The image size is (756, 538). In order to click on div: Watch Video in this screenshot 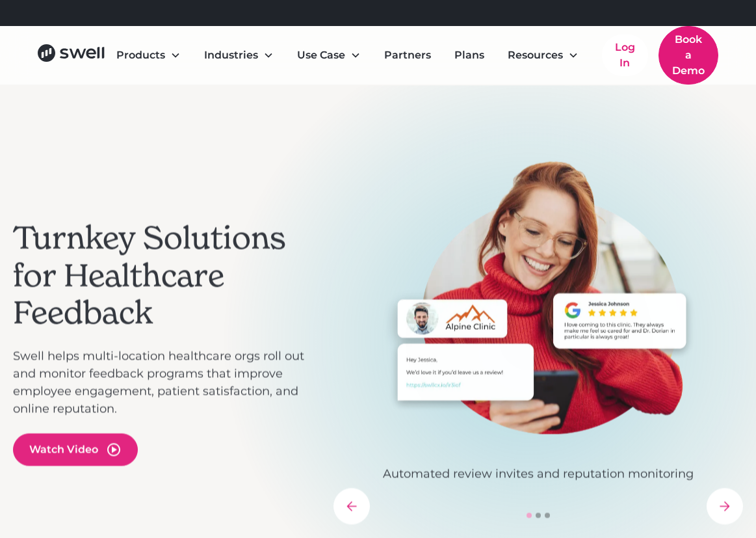, I will do `click(64, 449)`.